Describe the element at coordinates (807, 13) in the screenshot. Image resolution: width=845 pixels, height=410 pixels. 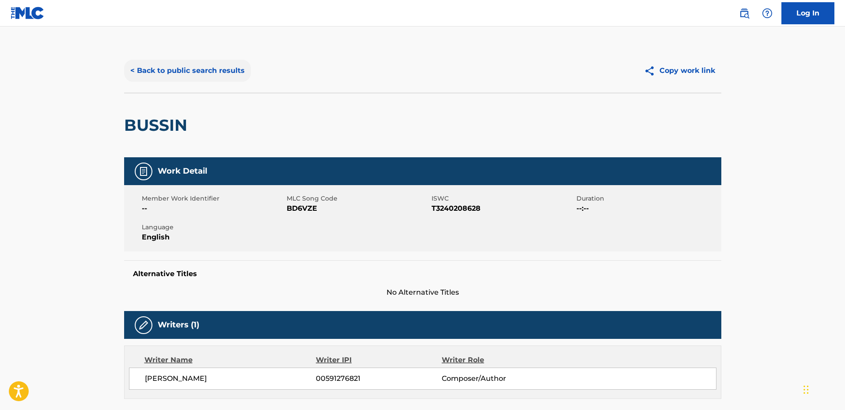
I see `a: Log In` at that location.